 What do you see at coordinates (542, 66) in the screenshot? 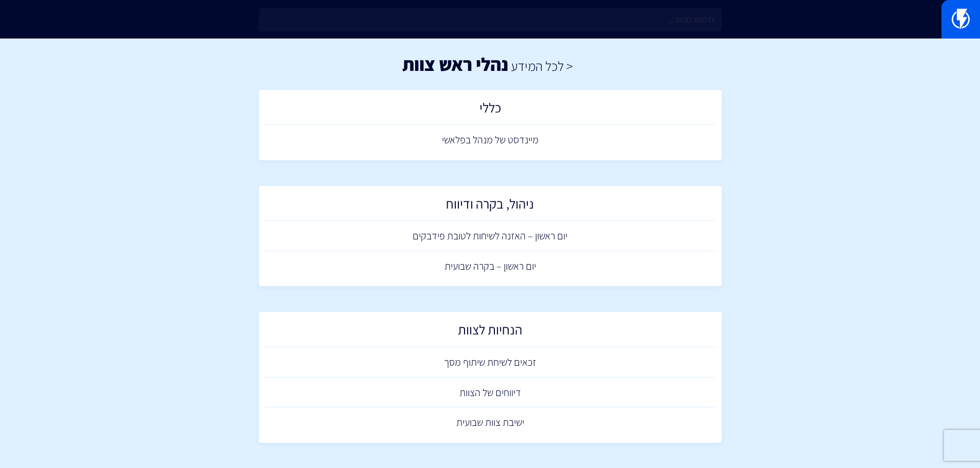
I see `a: < לכל המידע` at bounding box center [542, 66].